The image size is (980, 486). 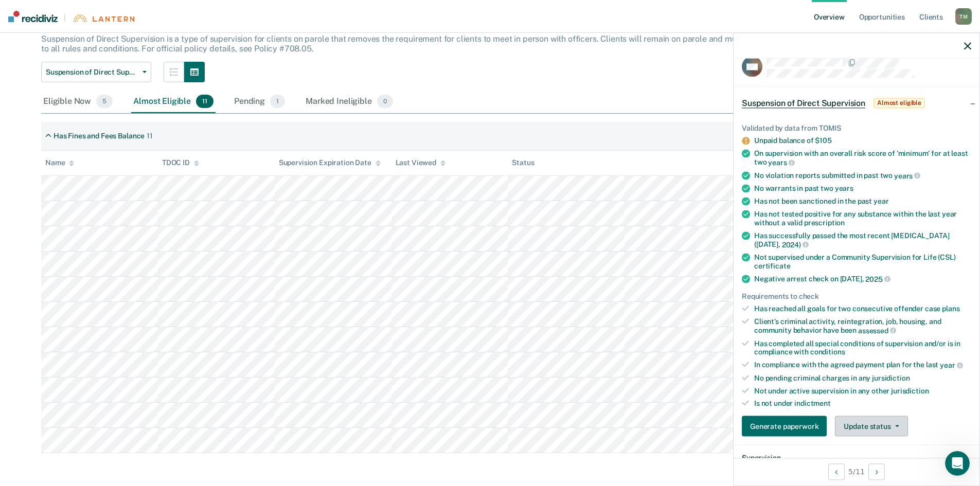 I want to click on div: Almost Eligible, so click(x=173, y=102).